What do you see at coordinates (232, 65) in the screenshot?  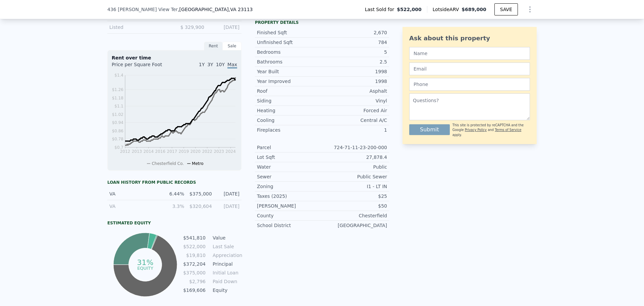 I see `span: Max` at bounding box center [232, 65].